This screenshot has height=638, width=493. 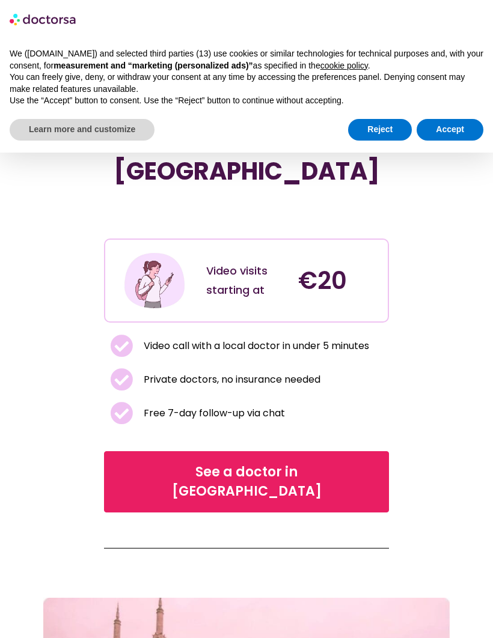 I want to click on span: Free 7-day follow-up via chat, so click(x=213, y=414).